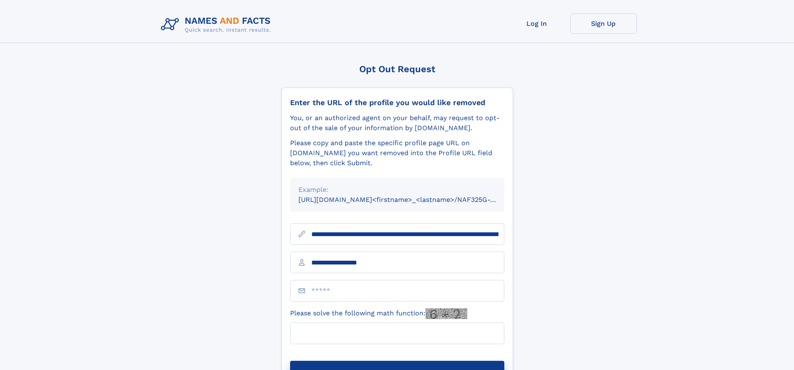 The width and height of the screenshot is (794, 370). Describe the element at coordinates (397, 69) in the screenshot. I see `div: Opt Out Request` at that location.